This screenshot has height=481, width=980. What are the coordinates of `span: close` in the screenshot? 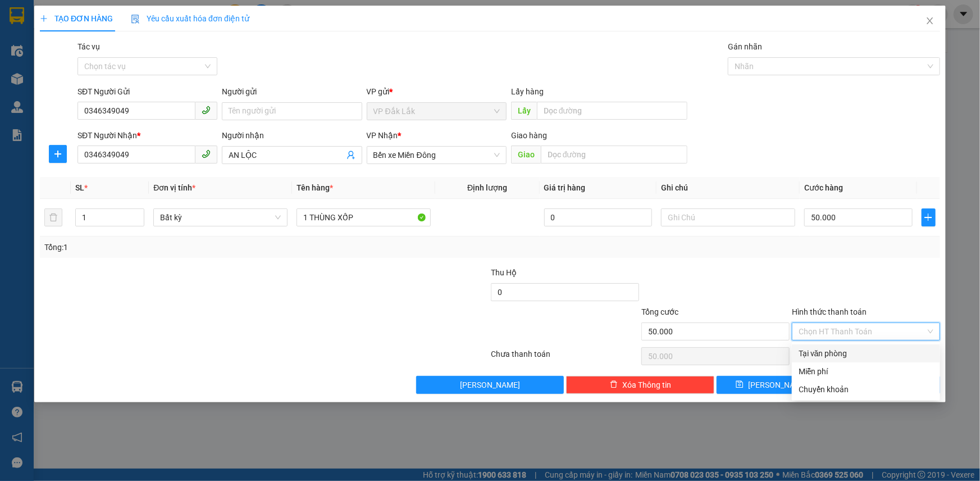 It's located at (930, 21).